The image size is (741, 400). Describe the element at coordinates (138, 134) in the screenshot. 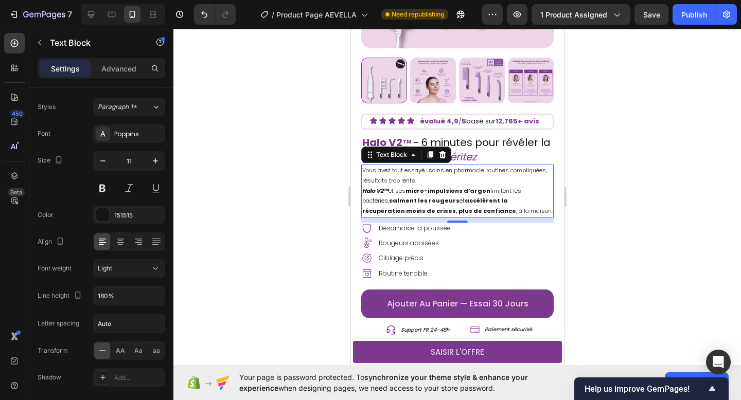

I see `div: Poppins` at that location.